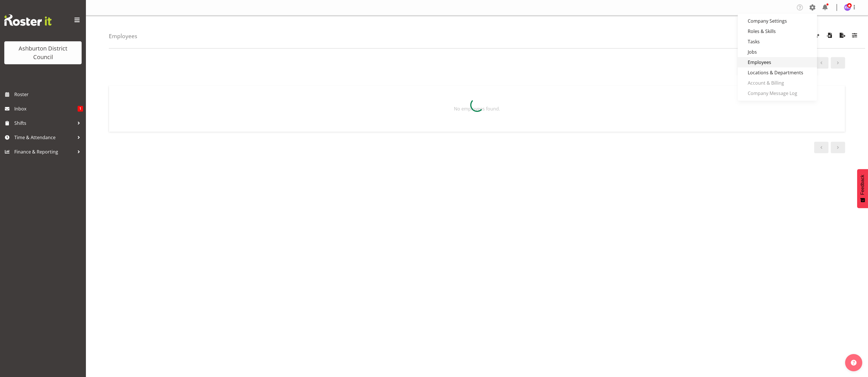  Describe the element at coordinates (863, 188) in the screenshot. I see `button: Feedback - Show survey` at that location.